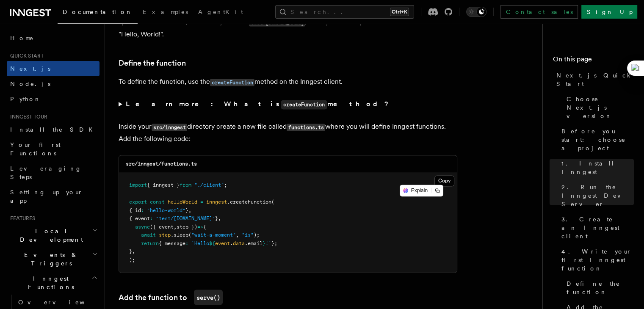 This screenshot has height=309, width=644. I want to click on span: helloWorld, so click(182, 201).